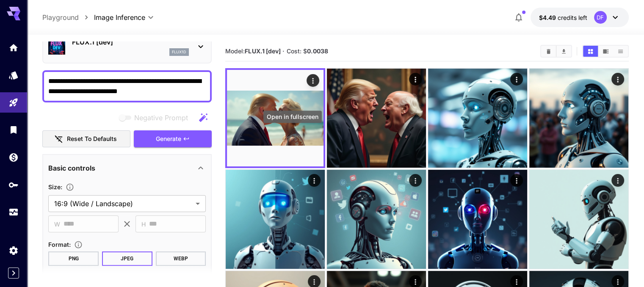 Image resolution: width=644 pixels, height=287 pixels. Describe the element at coordinates (14, 185) in the screenshot. I see `div: API Keys` at that location.